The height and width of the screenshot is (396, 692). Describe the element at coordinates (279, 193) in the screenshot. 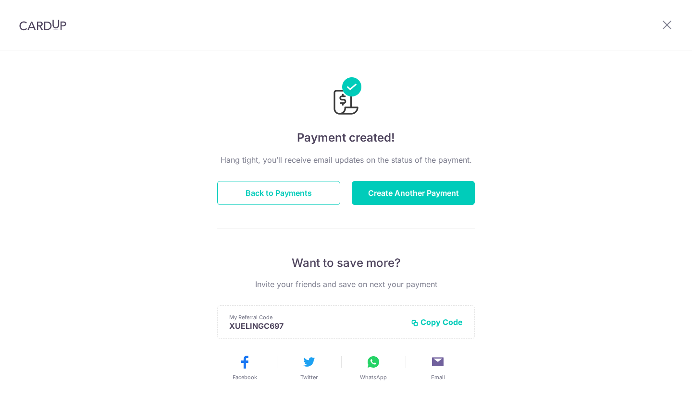

I see `button: Back to Payments` at that location.